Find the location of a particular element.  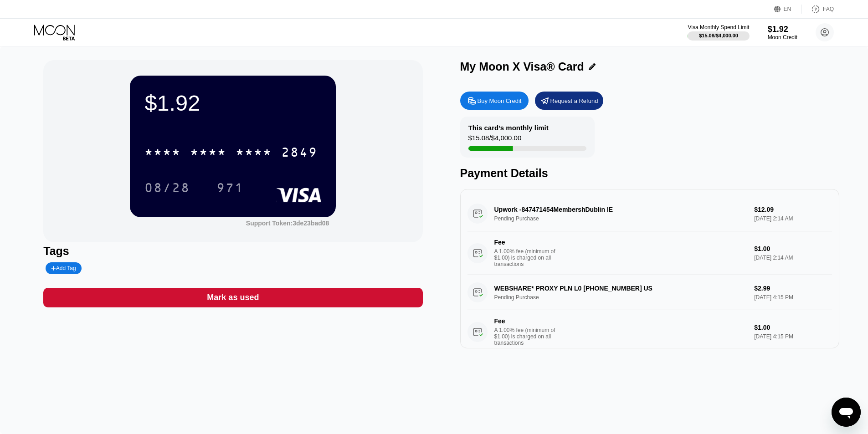

div: 2849 is located at coordinates (299, 154).